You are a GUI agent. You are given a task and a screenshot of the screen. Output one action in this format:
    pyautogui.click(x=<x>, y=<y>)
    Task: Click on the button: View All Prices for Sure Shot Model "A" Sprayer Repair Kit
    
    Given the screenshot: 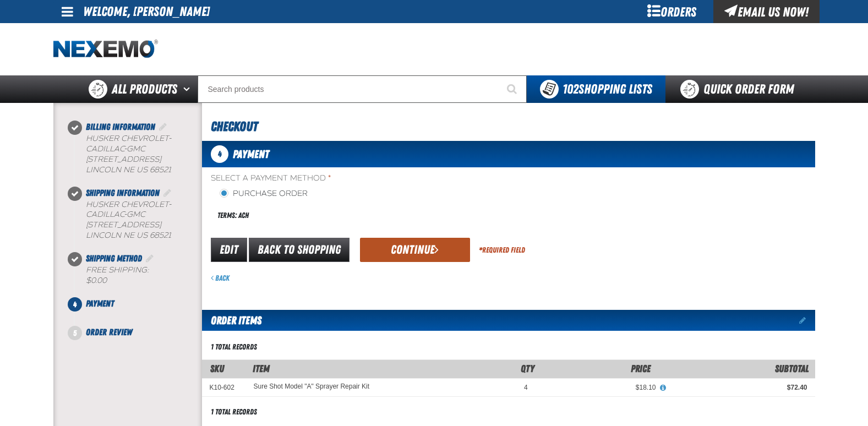 What is the action you would take?
    pyautogui.click(x=663, y=388)
    